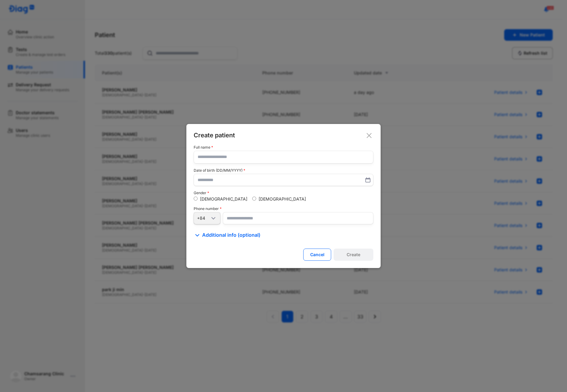 Image resolution: width=567 pixels, height=392 pixels. Describe the element at coordinates (354, 255) in the screenshot. I see `div: Create` at that location.